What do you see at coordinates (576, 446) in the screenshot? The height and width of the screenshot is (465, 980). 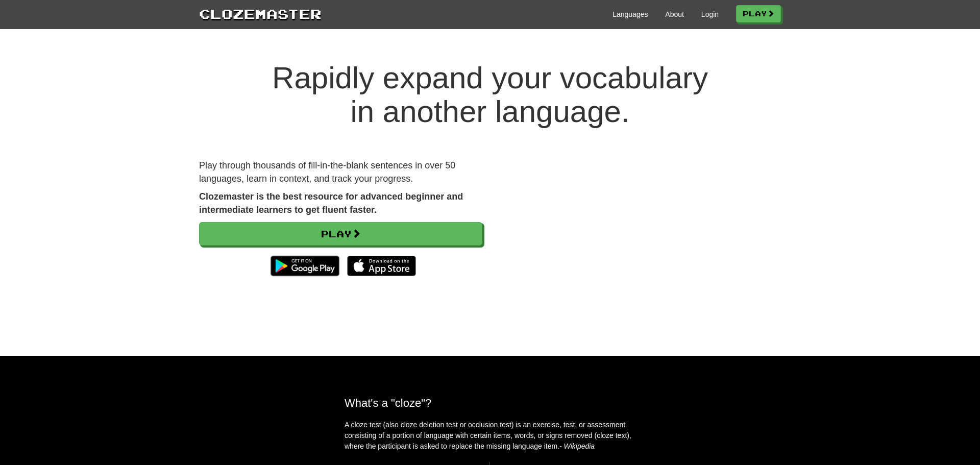 I see `em: - Wikipedia` at bounding box center [576, 446].